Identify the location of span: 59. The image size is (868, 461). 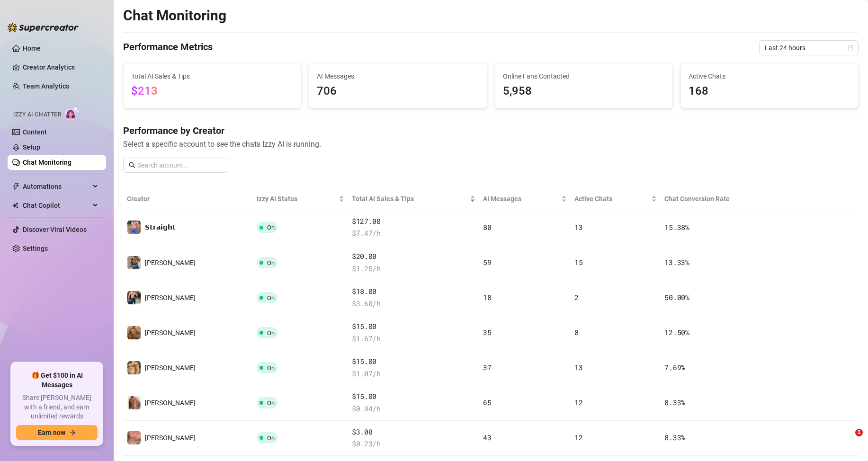
(487, 262).